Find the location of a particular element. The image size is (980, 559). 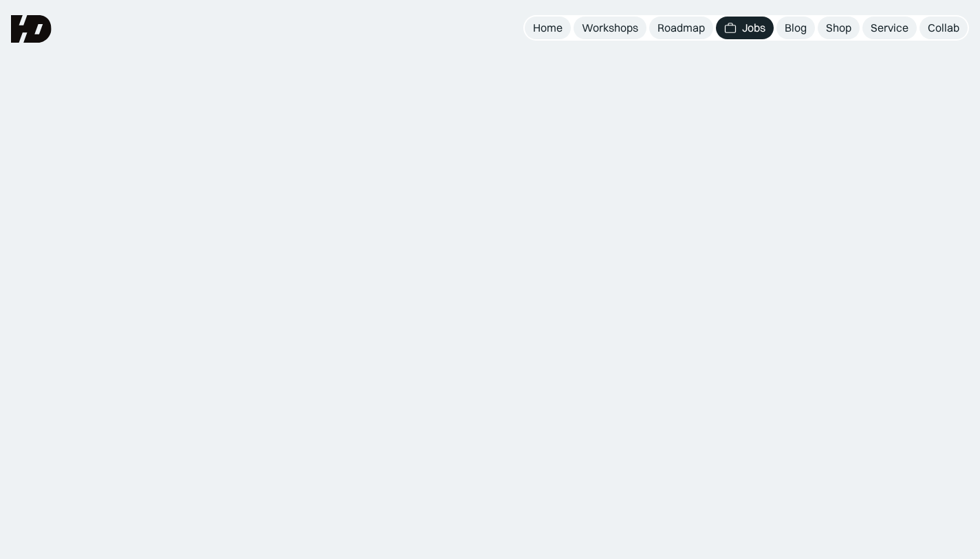

a: Service is located at coordinates (889, 27).